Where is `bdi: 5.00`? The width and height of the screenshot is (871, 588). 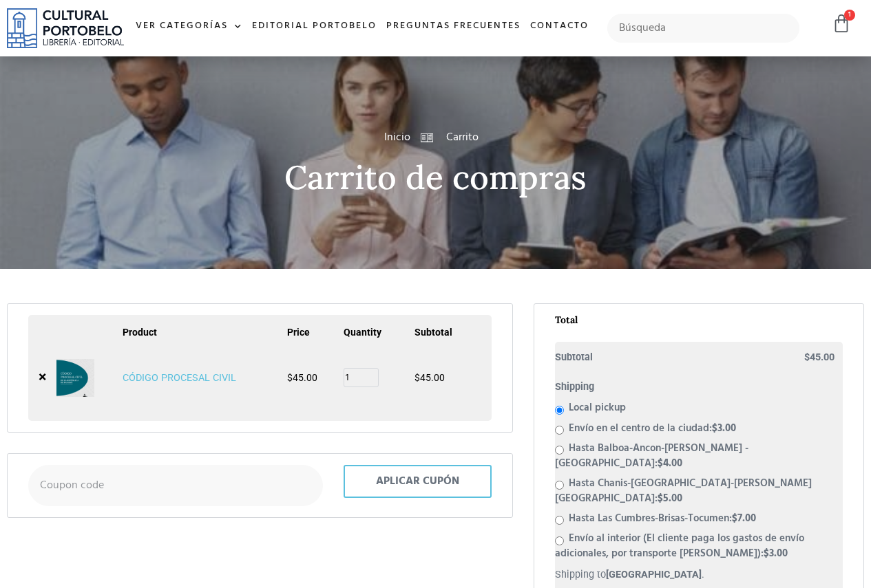
bdi: 5.00 is located at coordinates (670, 499).